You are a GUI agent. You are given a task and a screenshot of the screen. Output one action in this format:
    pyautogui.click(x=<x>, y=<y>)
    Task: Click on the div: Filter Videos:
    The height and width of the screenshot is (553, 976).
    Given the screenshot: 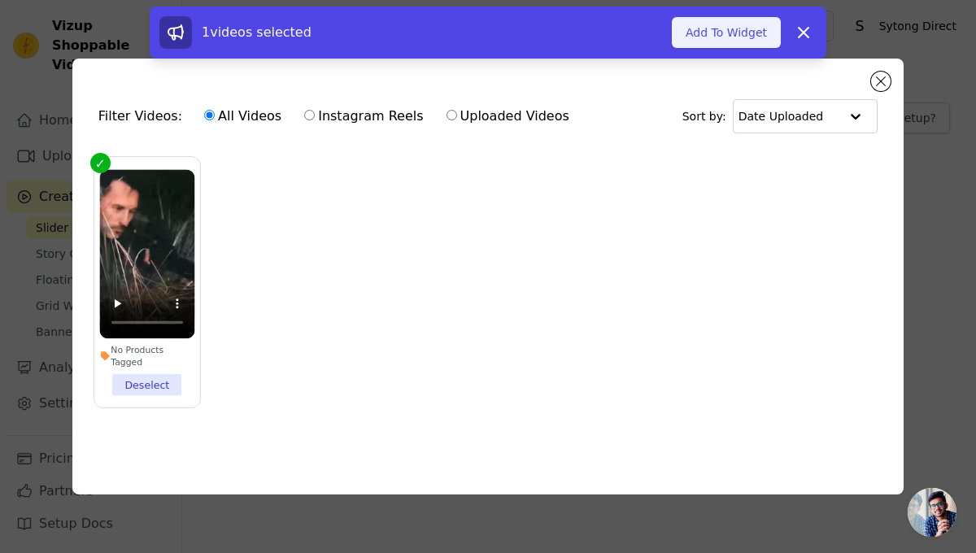 What is the action you would take?
    pyautogui.click(x=338, y=116)
    